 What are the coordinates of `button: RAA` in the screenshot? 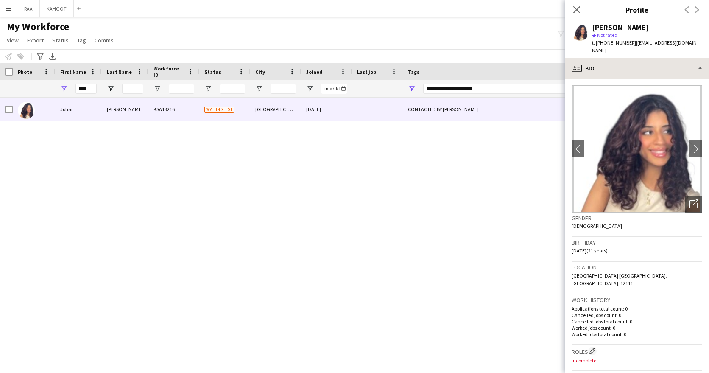 It's located at (28, 8).